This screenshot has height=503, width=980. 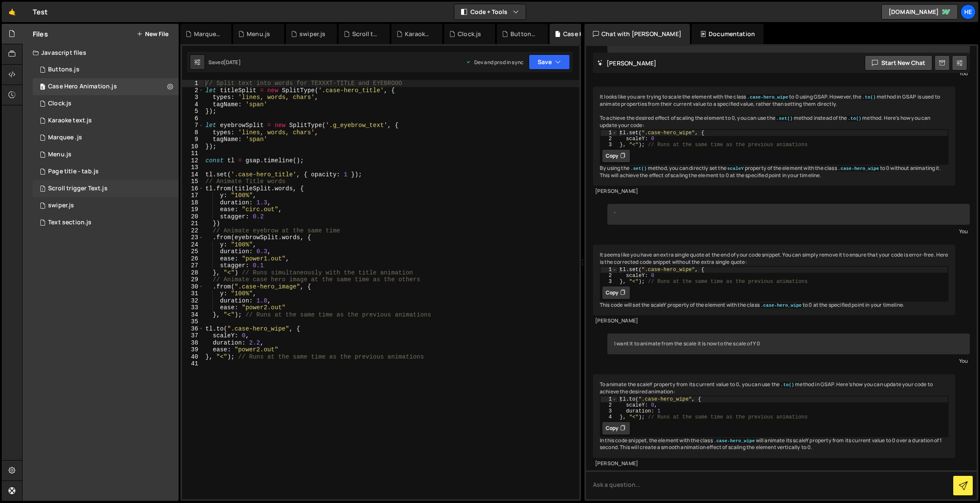 What do you see at coordinates (106, 206) in the screenshot?
I see `div: 12855/31524.js` at bounding box center [106, 206].